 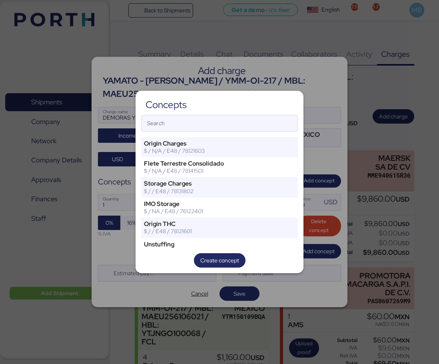 I want to click on div: $ / / E48 / 78121601, so click(x=206, y=231).